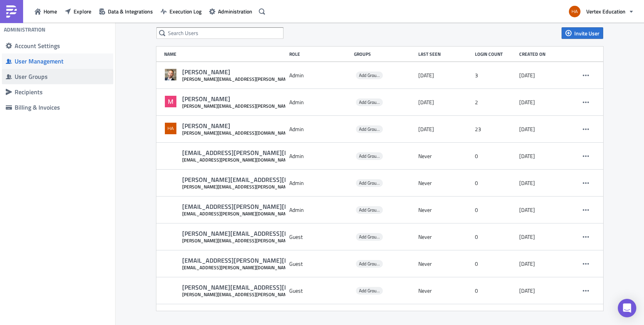  What do you see at coordinates (46, 11) in the screenshot?
I see `a: Home` at bounding box center [46, 11].